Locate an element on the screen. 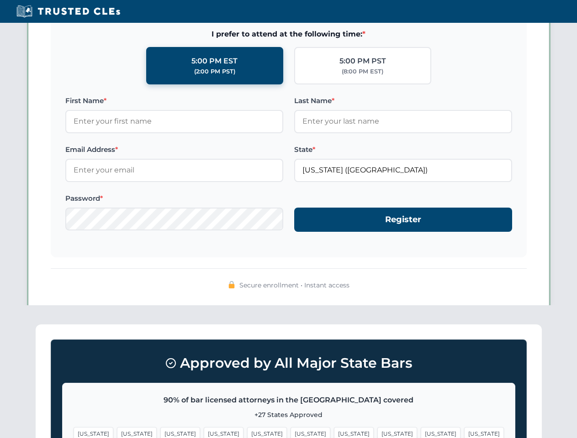  input: Florida (FL) is located at coordinates (403, 170).